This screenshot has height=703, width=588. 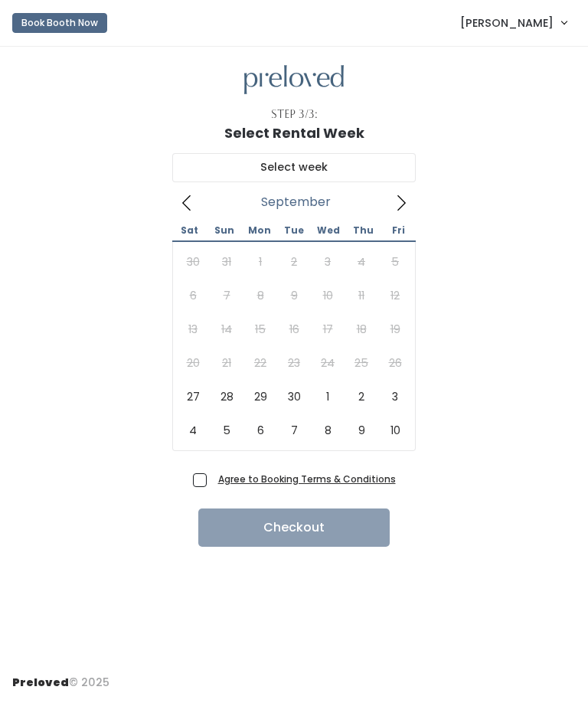 I want to click on span: September 28, 2025, so click(x=227, y=396).